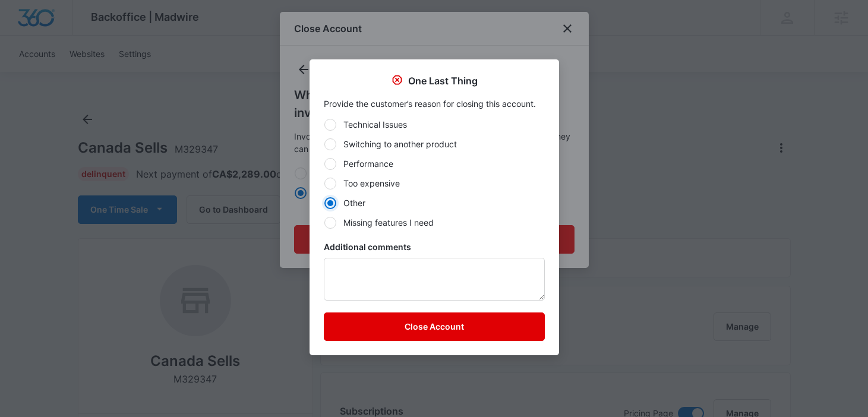 Image resolution: width=868 pixels, height=417 pixels. What do you see at coordinates (46, 24) in the screenshot?
I see `div: v 4.0.25` at bounding box center [46, 24].